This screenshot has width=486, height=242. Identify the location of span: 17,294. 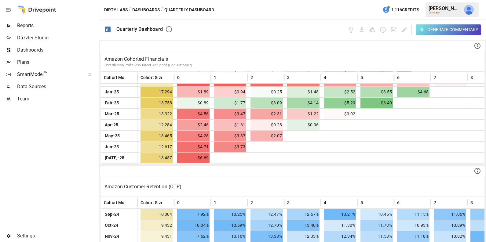
(157, 92).